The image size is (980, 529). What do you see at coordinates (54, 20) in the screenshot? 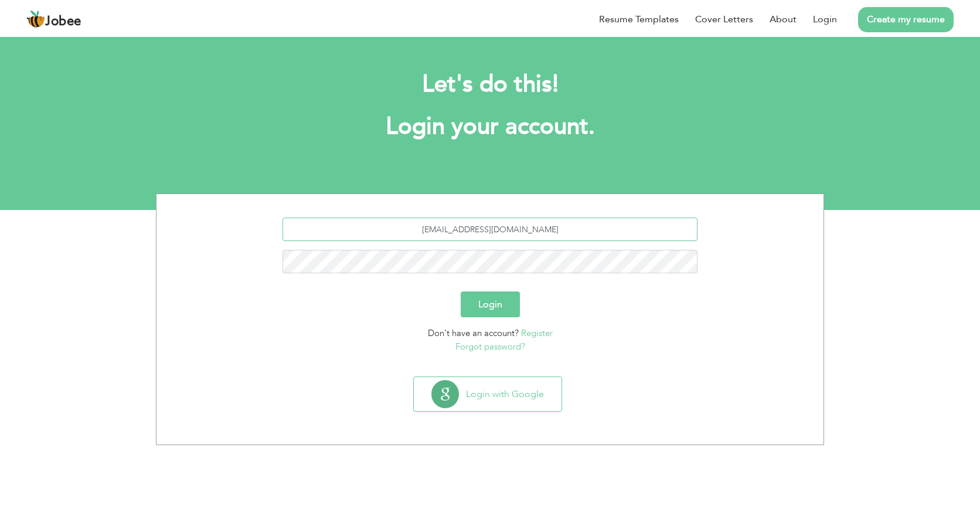
I see `a: Jobee` at bounding box center [54, 20].